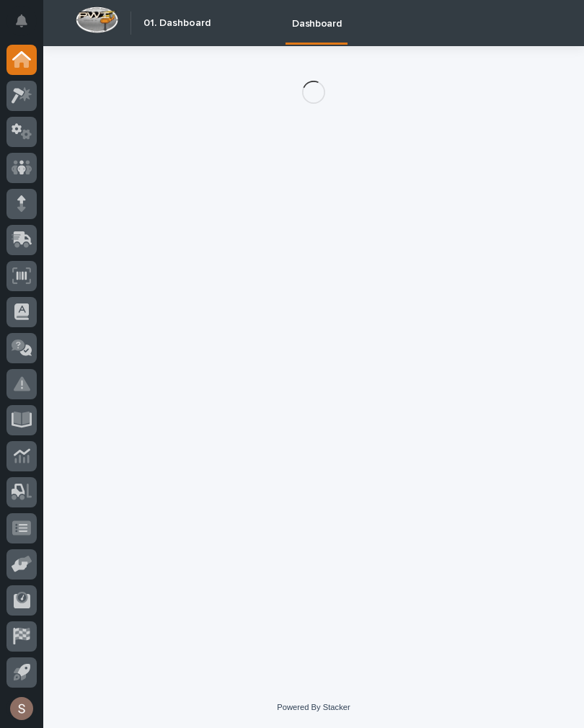  I want to click on button: Notifications, so click(22, 21).